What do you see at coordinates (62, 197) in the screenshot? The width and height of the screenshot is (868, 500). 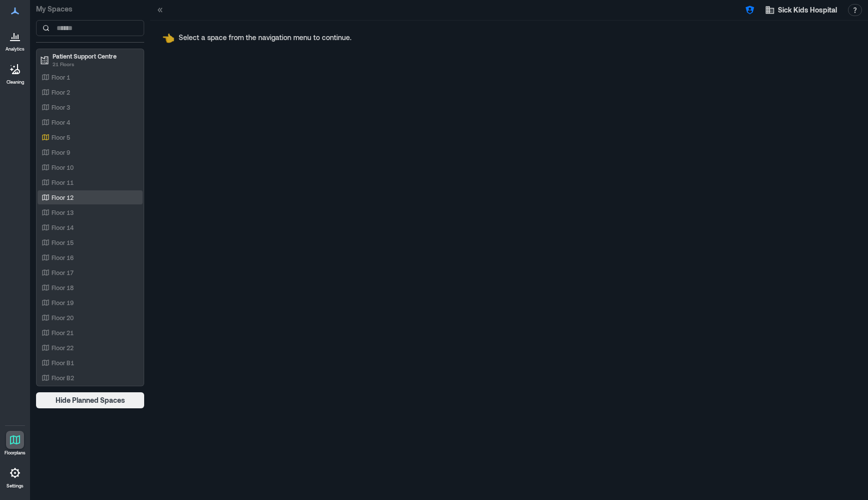 I see `p: Floor 12` at bounding box center [62, 197].